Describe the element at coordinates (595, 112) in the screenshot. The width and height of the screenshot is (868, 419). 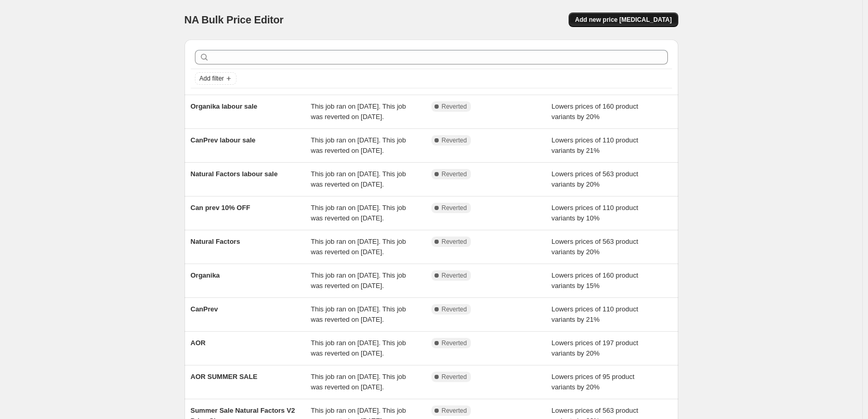
I see `span: Lowers prices of 160 product variants by 20%` at that location.